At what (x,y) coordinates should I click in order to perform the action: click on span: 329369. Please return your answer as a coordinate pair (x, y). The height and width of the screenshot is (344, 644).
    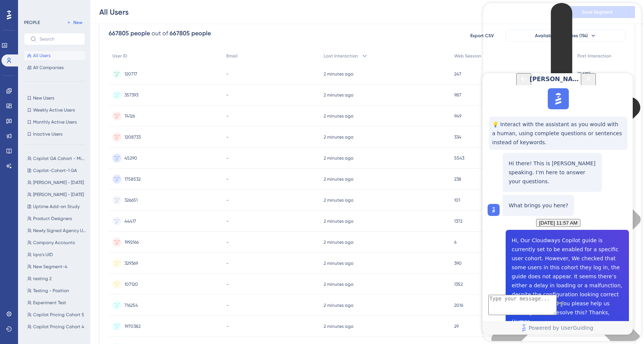
    Looking at the image, I should click on (131, 263).